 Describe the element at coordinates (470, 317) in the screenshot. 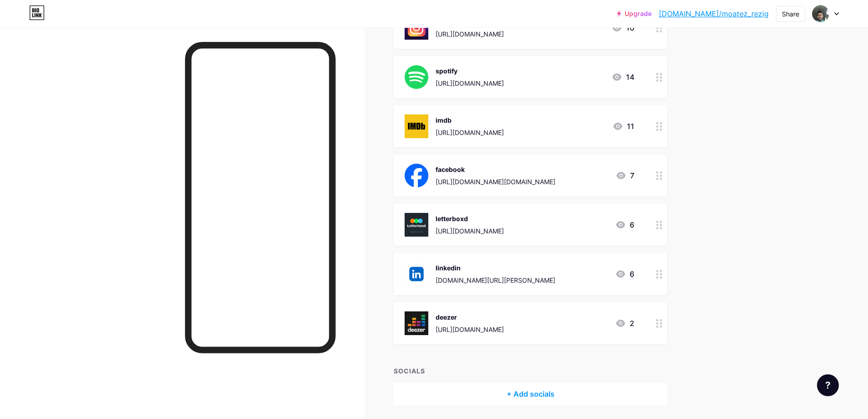

I see `div: deezer` at that location.